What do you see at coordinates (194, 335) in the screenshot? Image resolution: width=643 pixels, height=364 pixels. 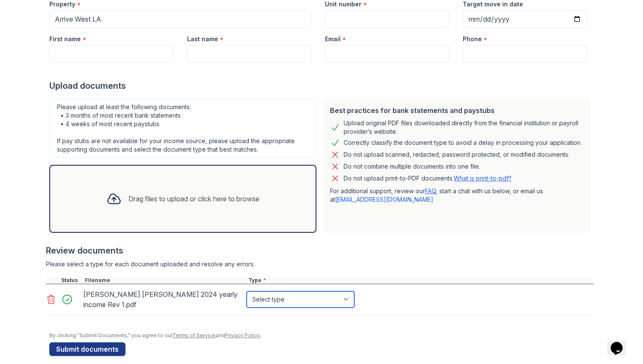 I see `a: Terms of Service` at bounding box center [194, 335].